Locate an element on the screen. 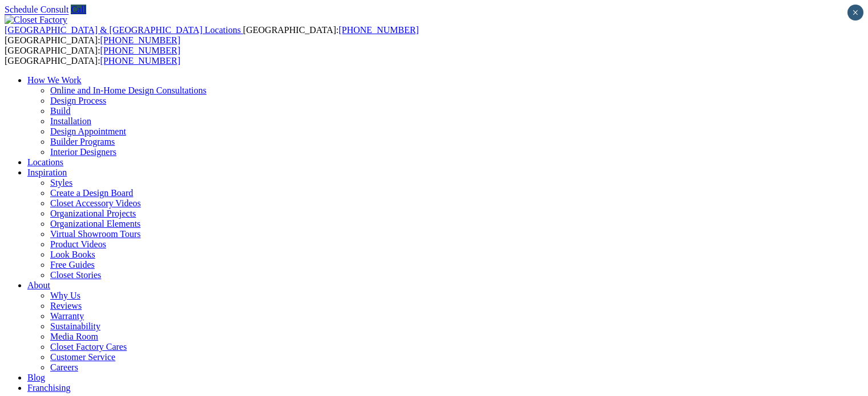 This screenshot has height=396, width=868. a: Installation is located at coordinates (71, 121).